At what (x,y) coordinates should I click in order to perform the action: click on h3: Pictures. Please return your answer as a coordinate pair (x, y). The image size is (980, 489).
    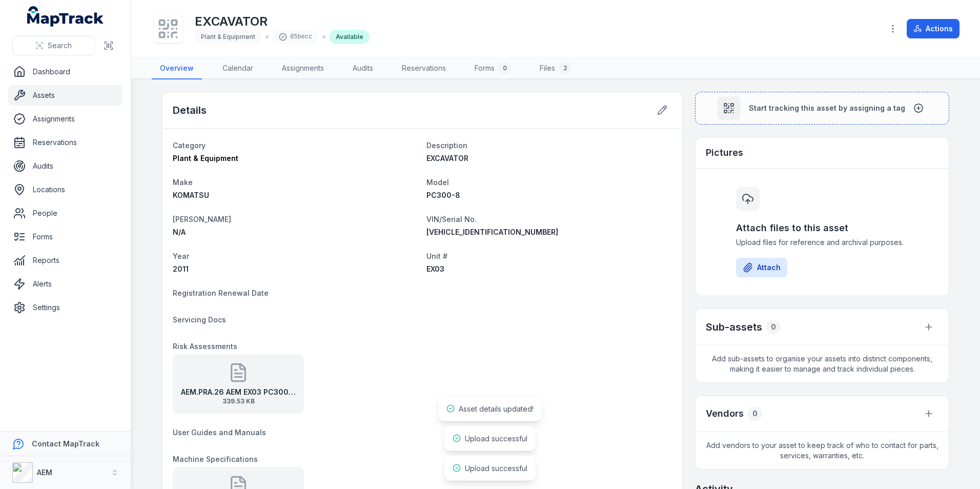
    Looking at the image, I should click on (724, 152).